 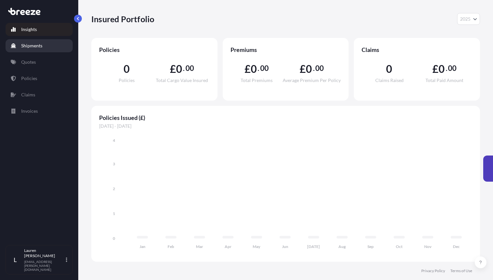 What do you see at coordinates (399, 246) in the screenshot?
I see `tspan: Oct` at bounding box center [399, 246].